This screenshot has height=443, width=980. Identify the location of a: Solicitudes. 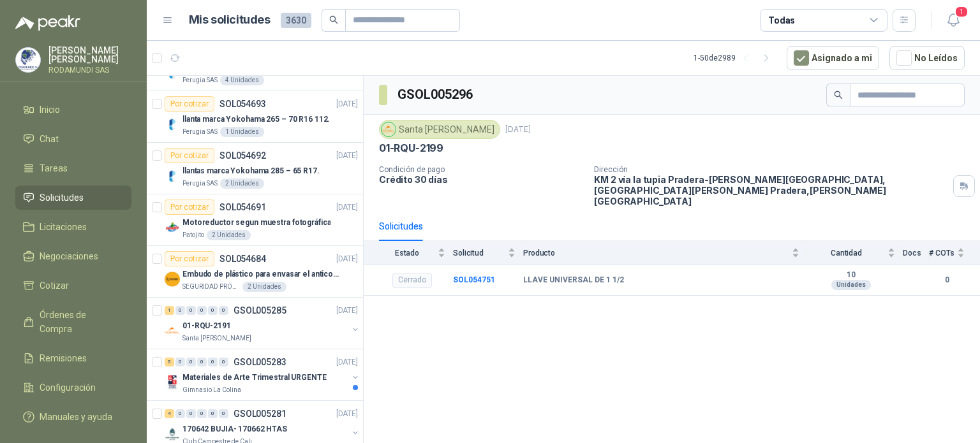
(73, 198).